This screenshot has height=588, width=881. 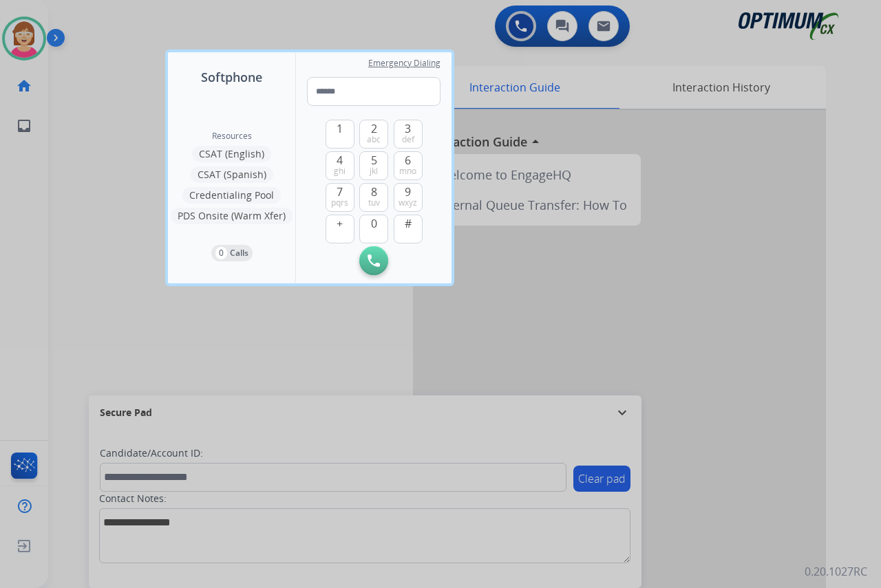 What do you see at coordinates (374, 223) in the screenshot?
I see `span: 0` at bounding box center [374, 223].